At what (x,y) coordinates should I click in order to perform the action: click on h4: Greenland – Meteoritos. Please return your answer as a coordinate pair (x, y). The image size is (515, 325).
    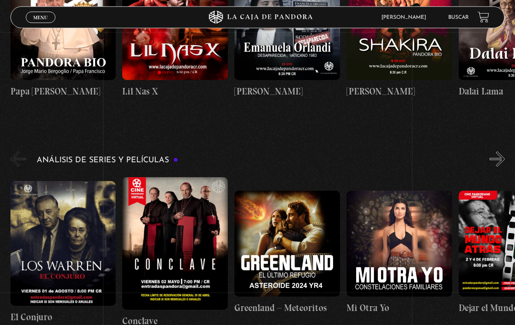
    Looking at the image, I should click on (287, 308).